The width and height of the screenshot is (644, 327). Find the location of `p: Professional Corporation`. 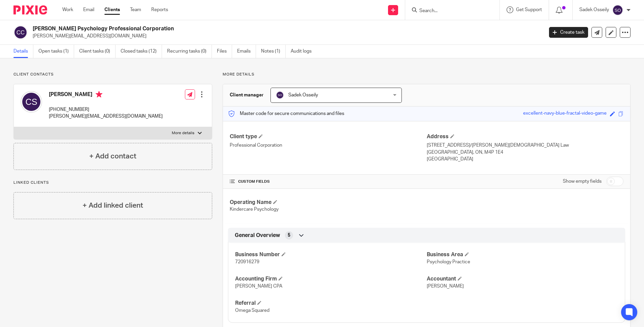

p: Professional Corporation is located at coordinates (328, 145).